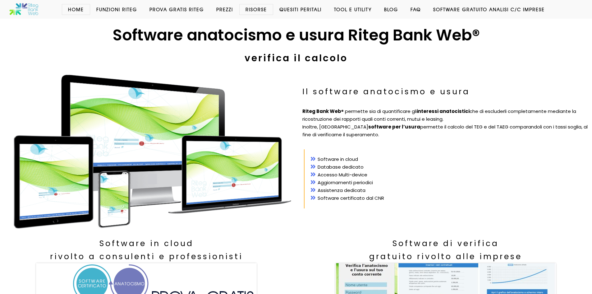 The image size is (592, 294). I want to click on p: ® permette sia di quantificare gli che di escluderli completamente mediante la ricostruzione dei ..., so click(446, 123).